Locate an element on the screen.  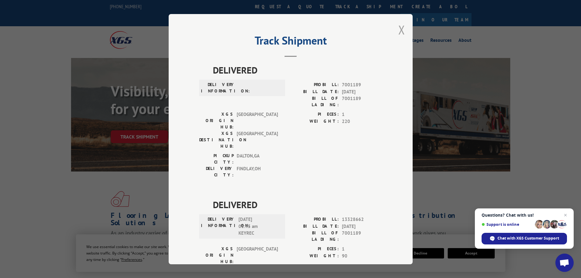
span: FINDLAY , OH is located at coordinates (257, 172).